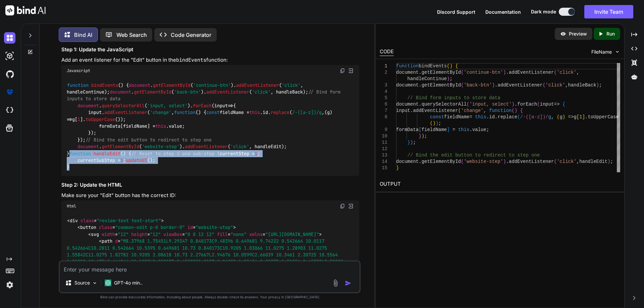  What do you see at coordinates (9, 74) in the screenshot?
I see `img: githubDark` at bounding box center [9, 74].